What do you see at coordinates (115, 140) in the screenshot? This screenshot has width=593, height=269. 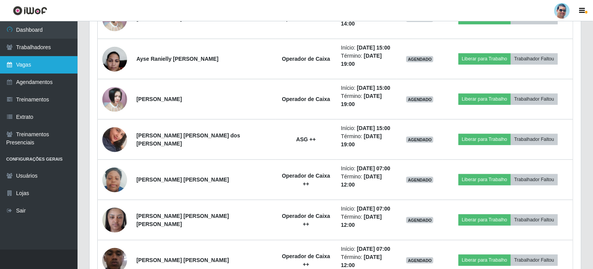 I see `img: 1759016439703.jpeg` at bounding box center [115, 140].